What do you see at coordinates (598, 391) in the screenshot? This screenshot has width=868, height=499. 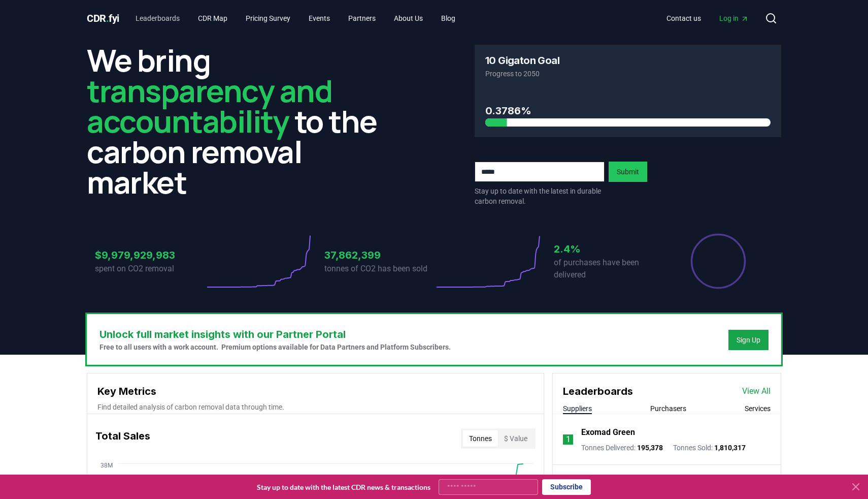 I see `h3: Leaderboards` at bounding box center [598, 391].